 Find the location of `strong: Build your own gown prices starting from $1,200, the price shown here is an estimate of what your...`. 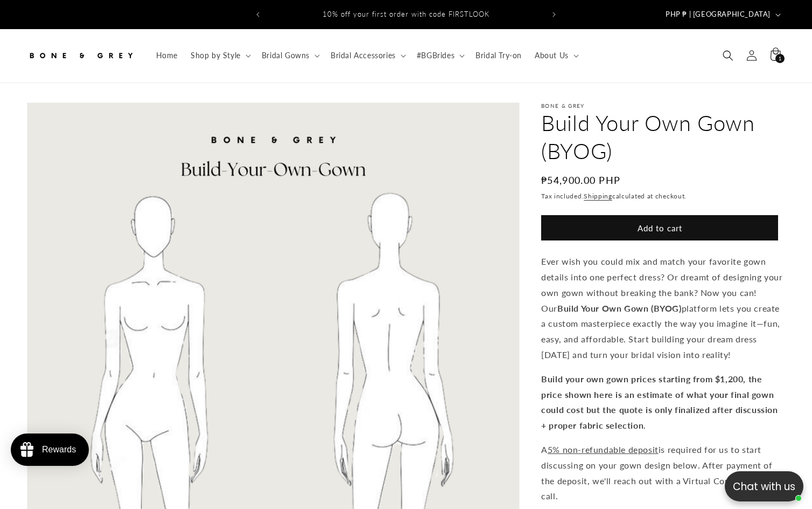

strong: Build your own gown prices starting from $1,200, the price shown here is an estimate of what your... is located at coordinates (659, 401).